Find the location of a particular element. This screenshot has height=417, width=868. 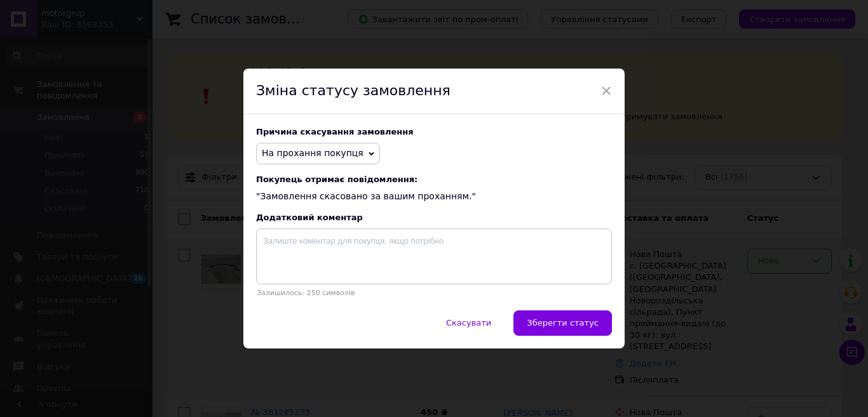

span: Зберегти статус is located at coordinates (562, 323).